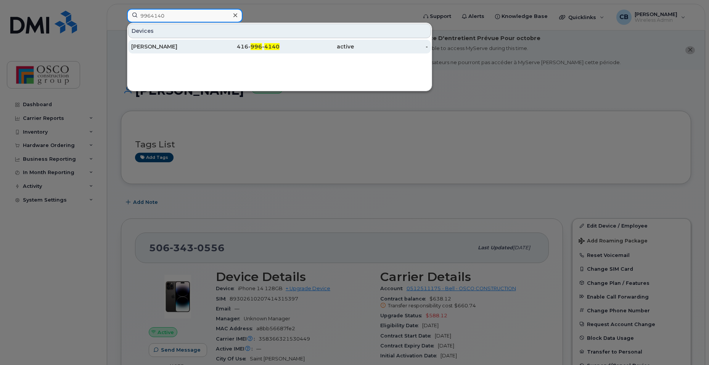 The width and height of the screenshot is (709, 365). I want to click on span: 996, so click(256, 47).